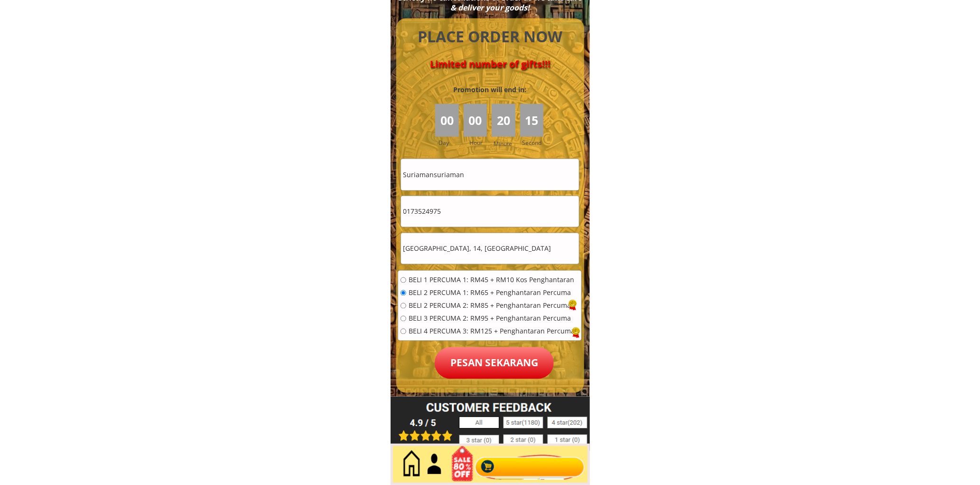  I want to click on h3: Second, so click(534, 142).